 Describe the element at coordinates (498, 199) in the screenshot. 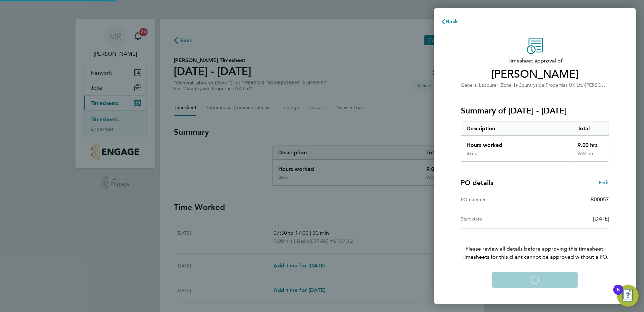

I see `div: PO number` at that location.